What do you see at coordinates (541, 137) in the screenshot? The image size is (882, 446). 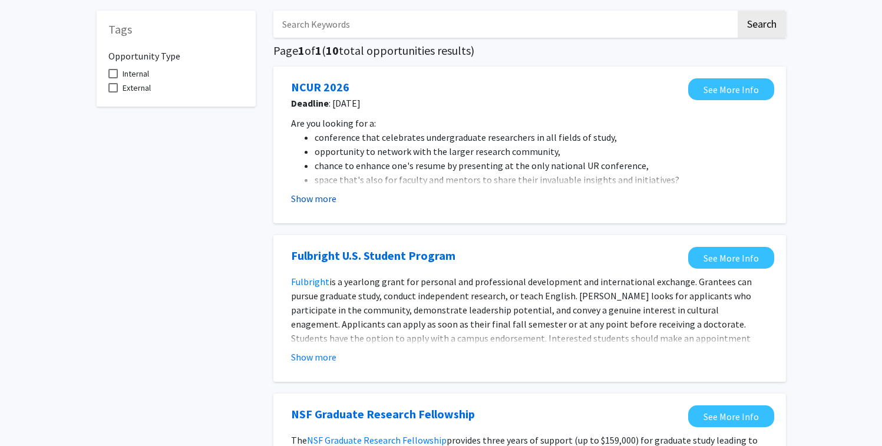 I see `li: conference that celebrates undergraduate researchers in all fields of study,` at bounding box center [541, 137].